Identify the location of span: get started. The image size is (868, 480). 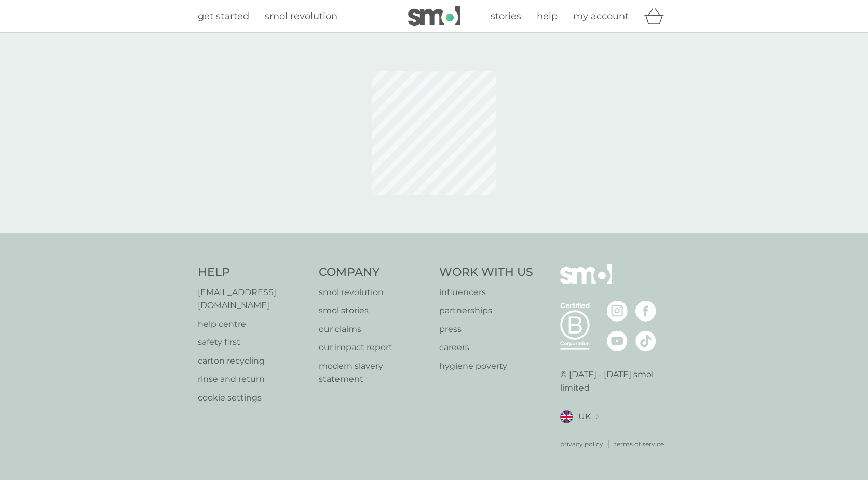
(223, 16).